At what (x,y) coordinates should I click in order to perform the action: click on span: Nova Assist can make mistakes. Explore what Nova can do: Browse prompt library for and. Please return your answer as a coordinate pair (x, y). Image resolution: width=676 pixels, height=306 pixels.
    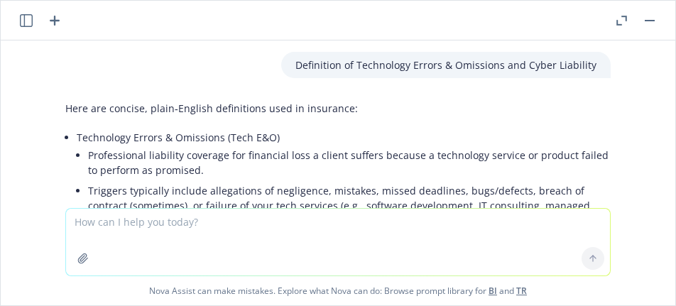
    Looking at the image, I should click on (338, 290).